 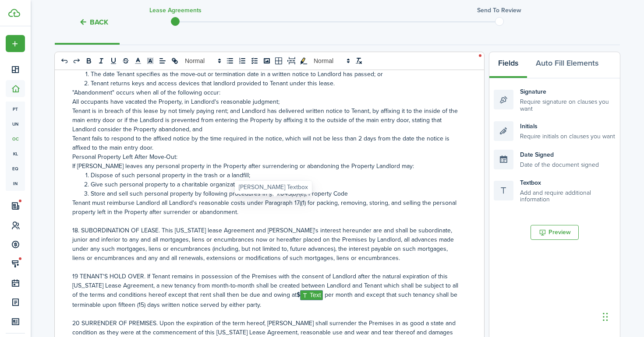 What do you see at coordinates (15, 168) in the screenshot?
I see `a: eq` at bounding box center [15, 168].